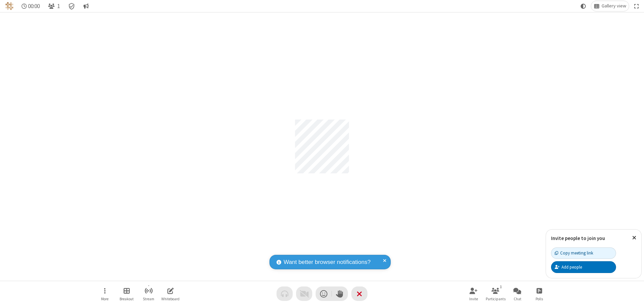  Describe the element at coordinates (59, 6) in the screenshot. I see `span: 1` at that location.